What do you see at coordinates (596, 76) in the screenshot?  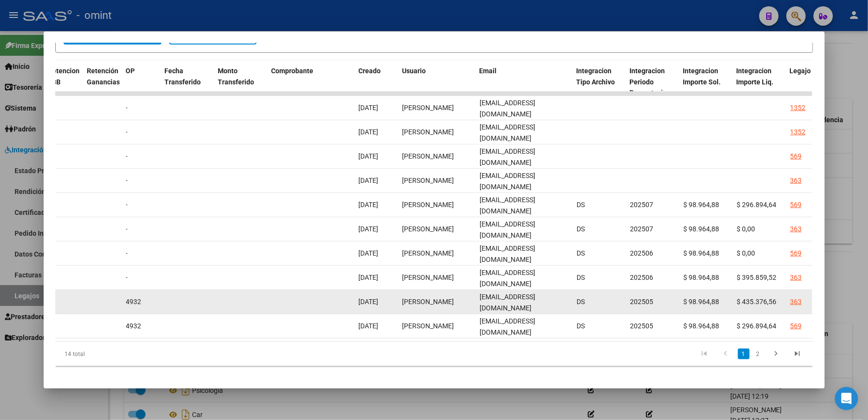 I see `span: Integracion Tipo Archivo` at bounding box center [596, 76].